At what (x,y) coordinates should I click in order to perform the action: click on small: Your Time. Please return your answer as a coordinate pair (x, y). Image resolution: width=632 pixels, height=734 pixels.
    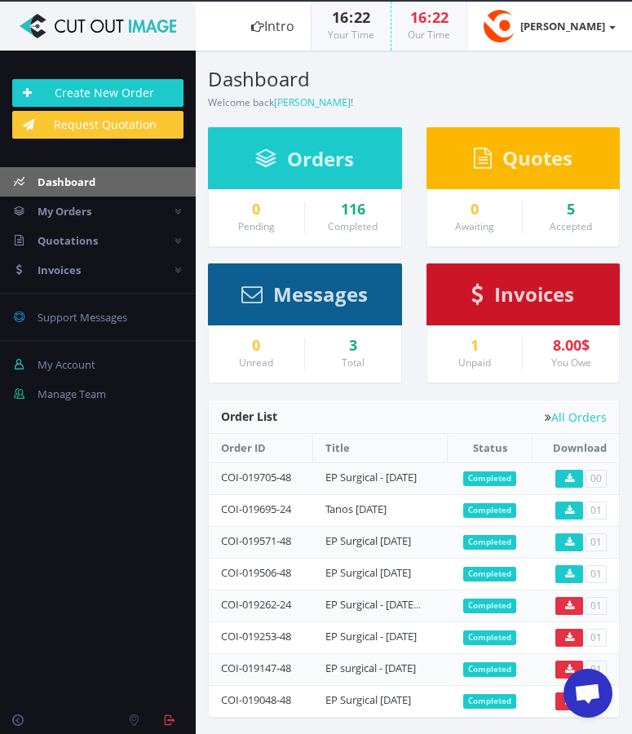
    Looking at the image, I should click on (351, 34).